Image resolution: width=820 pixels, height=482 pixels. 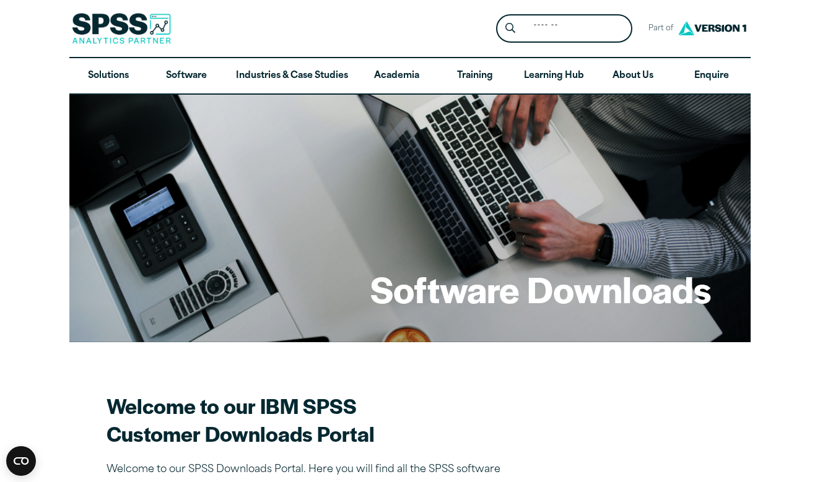 I want to click on a: Enquire, so click(x=712, y=76).